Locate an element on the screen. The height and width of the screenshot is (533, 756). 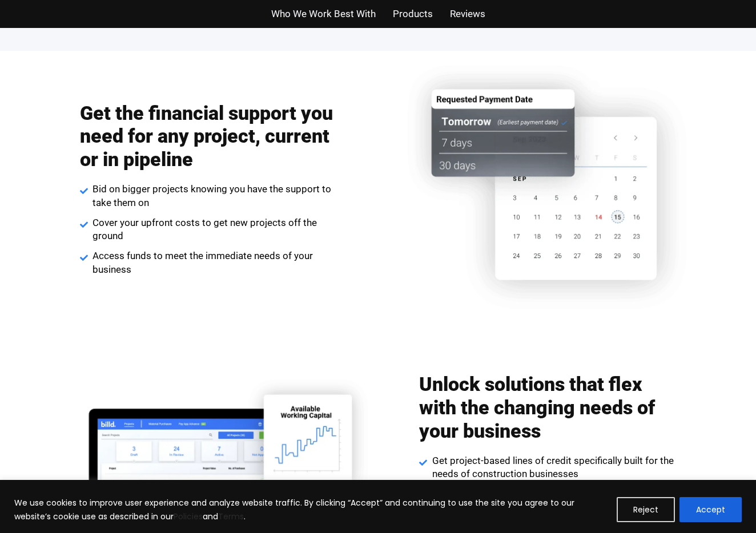
h2: Unlock solutions that flex with the changing needs of your business is located at coordinates (548, 407).